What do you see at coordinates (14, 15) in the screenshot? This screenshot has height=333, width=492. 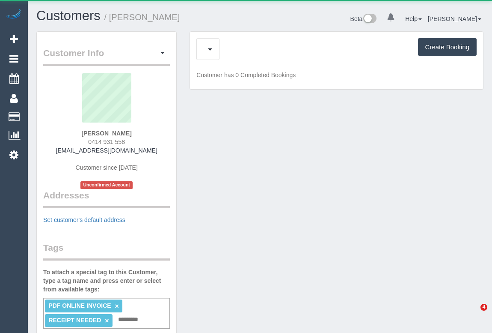 I see `img: Automaid Logo` at bounding box center [14, 15].